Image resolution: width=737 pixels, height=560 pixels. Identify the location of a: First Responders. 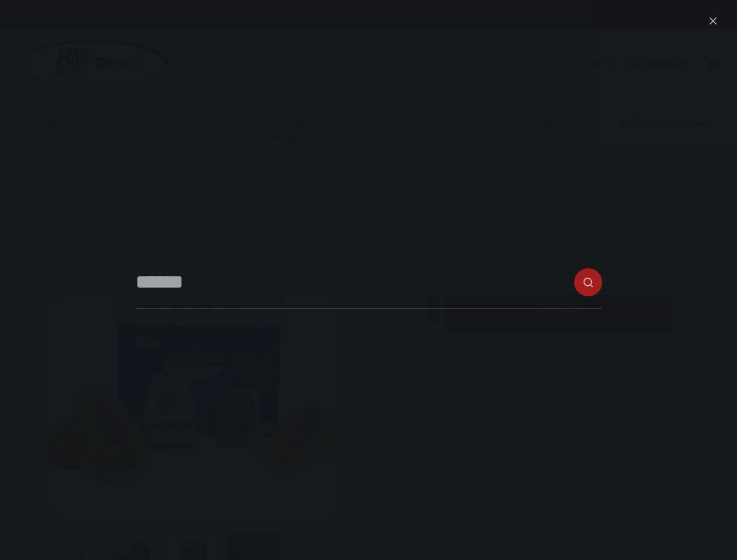
(427, 171).